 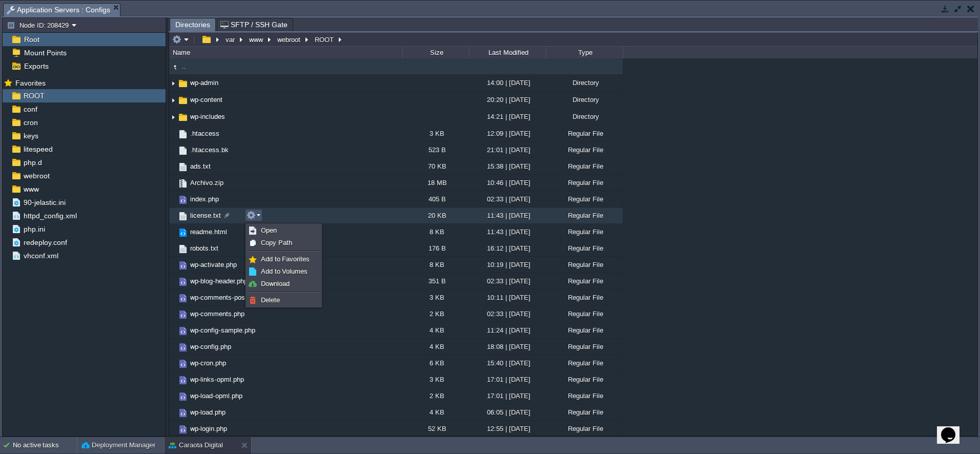 What do you see at coordinates (204, 248) in the screenshot?
I see `span: robots.txt` at bounding box center [204, 248].